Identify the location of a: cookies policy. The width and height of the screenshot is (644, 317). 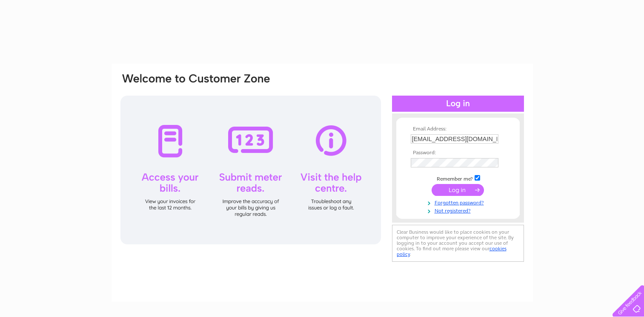
(452, 251).